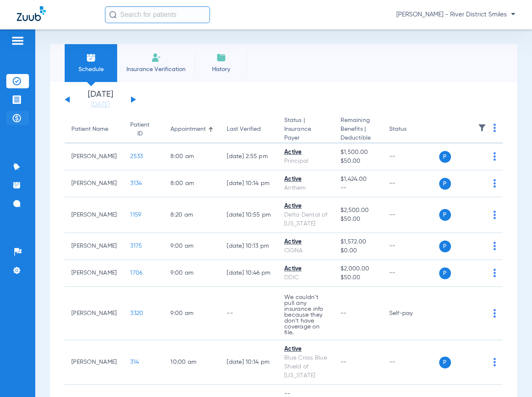 The width and height of the screenshot is (532, 397). What do you see at coordinates (156, 70) in the screenshot?
I see `span: Insurance Verification` at bounding box center [156, 70].